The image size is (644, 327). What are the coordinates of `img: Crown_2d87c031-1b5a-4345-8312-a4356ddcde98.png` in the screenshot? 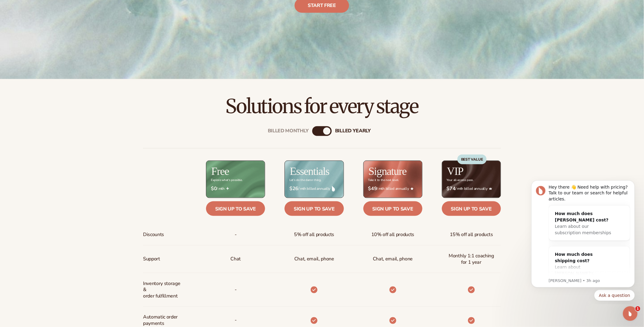 It's located at (491, 189).